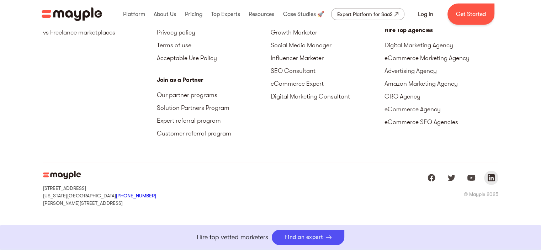 The height and width of the screenshot is (250, 541). I want to click on a: Acceptable Use Policy, so click(214, 58).